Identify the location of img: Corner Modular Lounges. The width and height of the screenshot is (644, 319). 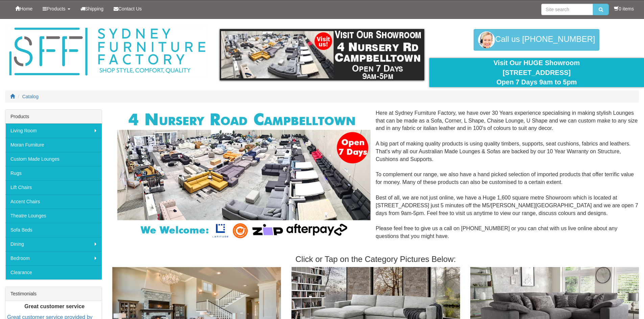
(244, 175).